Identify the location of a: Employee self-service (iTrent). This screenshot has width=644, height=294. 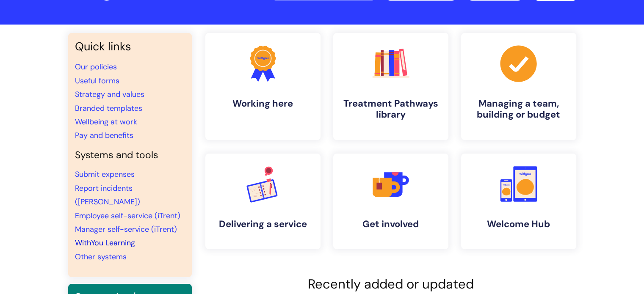
(127, 216).